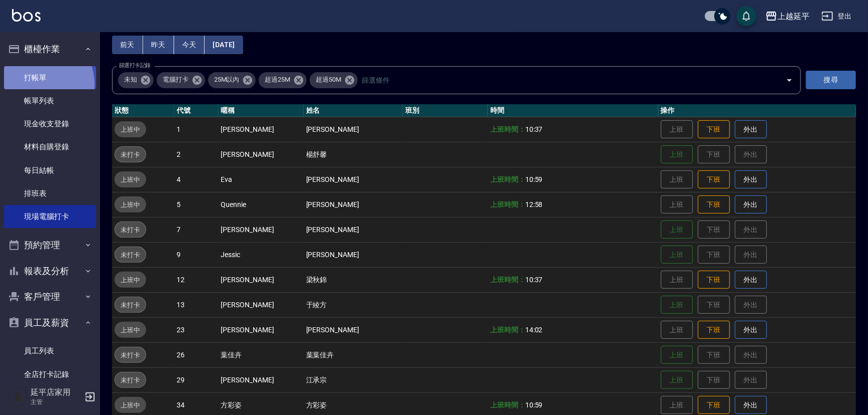  I want to click on div: 25M以內, so click(233, 80).